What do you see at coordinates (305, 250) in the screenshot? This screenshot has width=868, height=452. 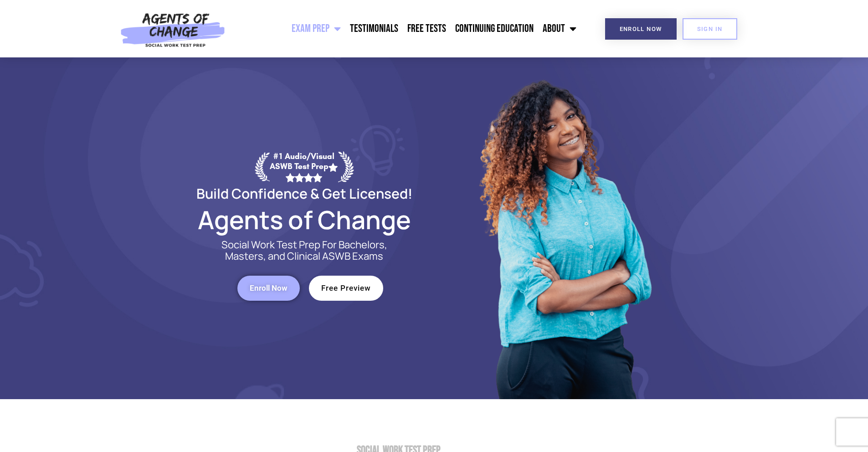 I see `p: Social Work Test Prep For Bachelors, Masters, and Clinical ASWB Exams` at bounding box center [305, 250].